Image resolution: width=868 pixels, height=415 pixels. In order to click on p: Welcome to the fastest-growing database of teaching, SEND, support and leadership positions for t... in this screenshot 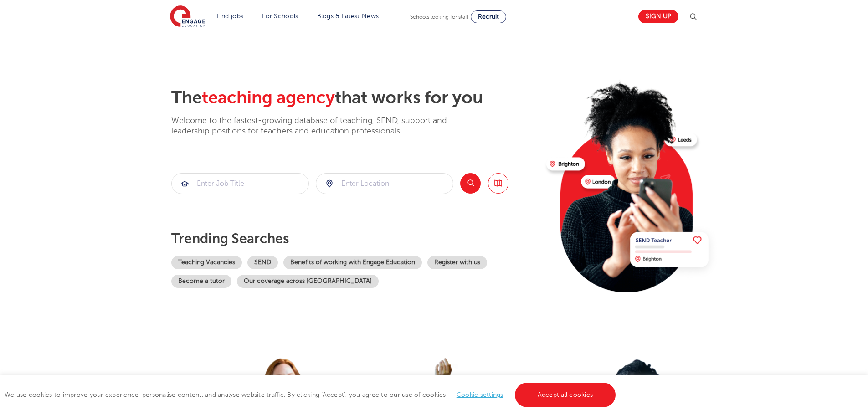, I will do `click(322, 126)`.